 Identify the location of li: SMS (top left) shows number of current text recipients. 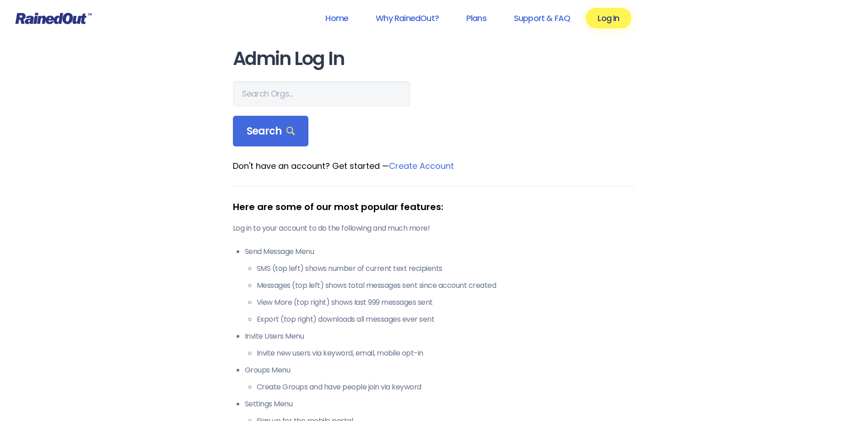
(446, 269).